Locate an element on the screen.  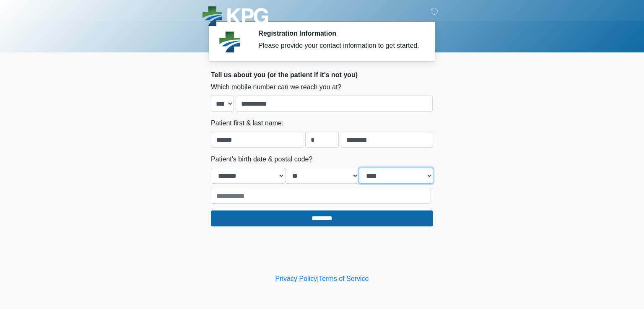
div: Please provide your contact information to get started. is located at coordinates (339, 46).